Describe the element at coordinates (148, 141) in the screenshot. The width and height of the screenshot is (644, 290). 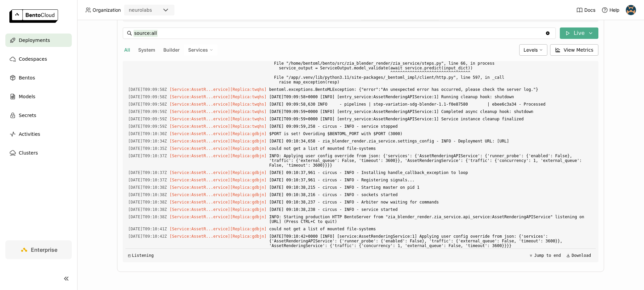
I see `span: 2025-08-12T09:10:34.658Z` at that location.